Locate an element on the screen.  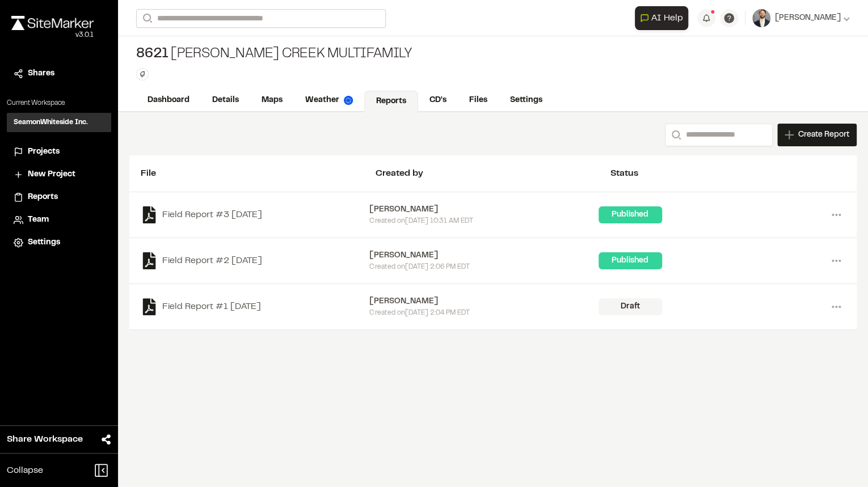
button: Open AI Assistant is located at coordinates (661, 18).